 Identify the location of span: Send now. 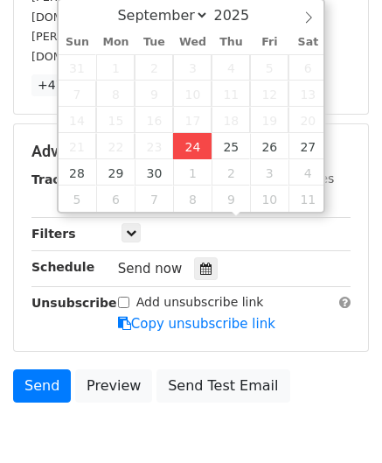
(150, 268).